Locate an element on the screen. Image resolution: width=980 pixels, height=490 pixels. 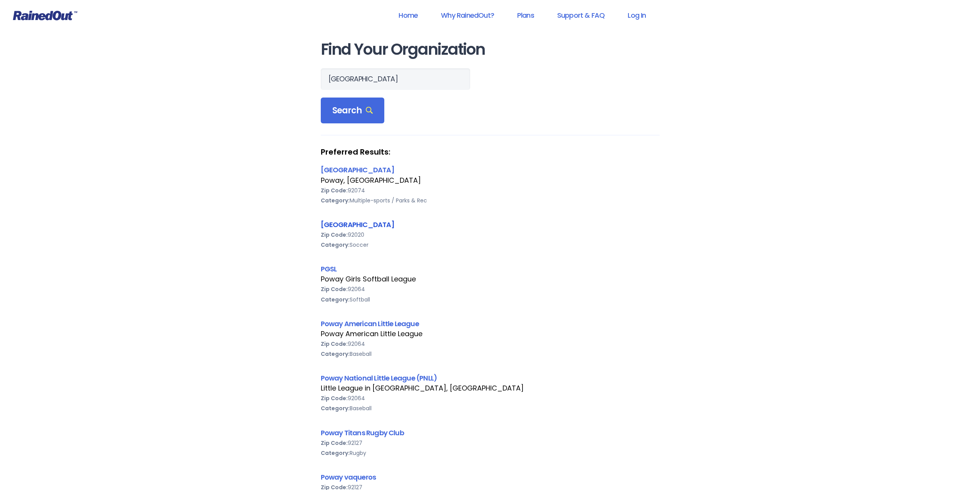
div: Poway vaqueros is located at coordinates (490, 477).